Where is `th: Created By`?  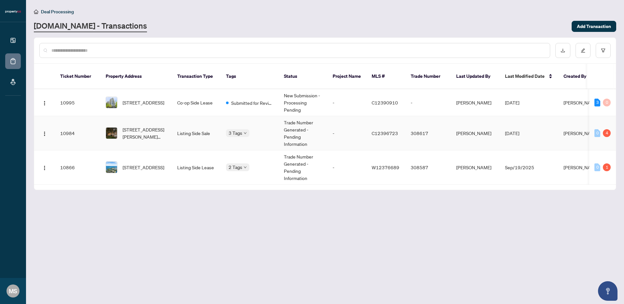
th: Created By is located at coordinates (578, 76).